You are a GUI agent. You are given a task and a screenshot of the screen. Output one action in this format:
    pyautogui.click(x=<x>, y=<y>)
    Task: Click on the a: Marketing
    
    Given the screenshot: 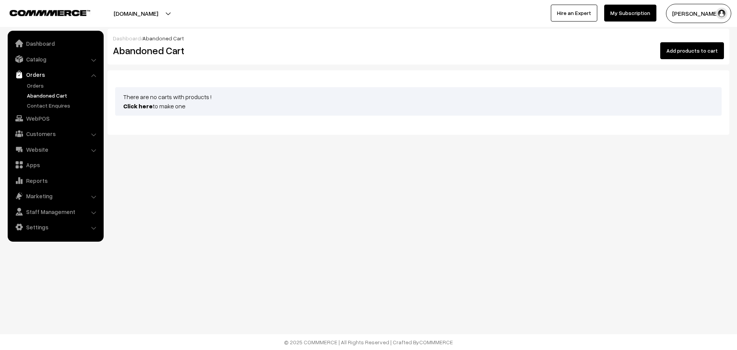 What is the action you would take?
    pyautogui.click(x=55, y=196)
    